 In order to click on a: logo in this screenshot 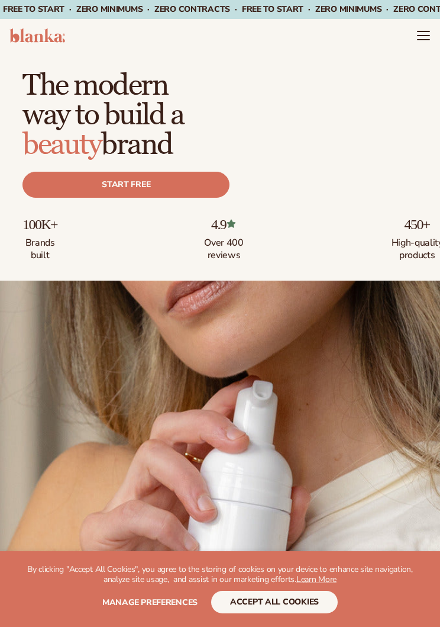, I will do `click(37, 36)`.